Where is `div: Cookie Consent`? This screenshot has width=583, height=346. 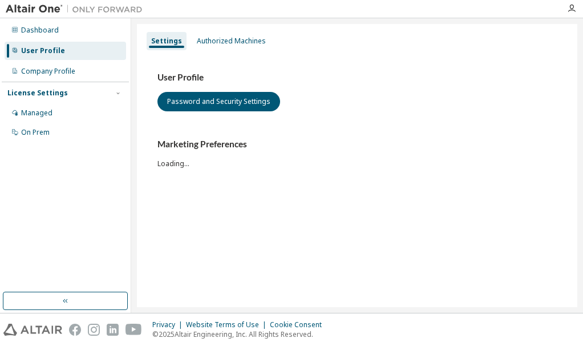
div: Cookie Consent is located at coordinates (299, 324).